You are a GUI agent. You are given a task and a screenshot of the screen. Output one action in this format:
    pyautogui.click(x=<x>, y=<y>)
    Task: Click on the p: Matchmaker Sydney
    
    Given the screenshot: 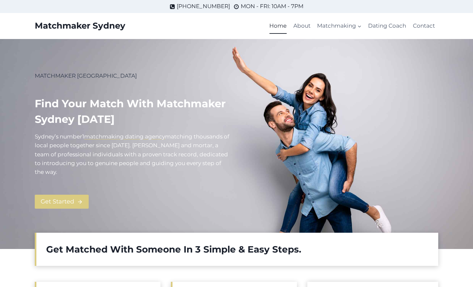 What is the action you would take?
    pyautogui.click(x=80, y=26)
    